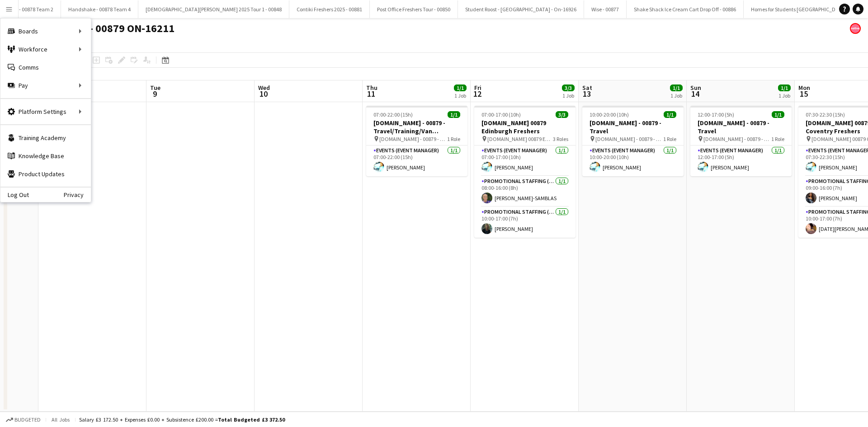 Image resolution: width=868 pixels, height=427 pixels. Describe the element at coordinates (45, 31) in the screenshot. I see `div: Boards` at that location.